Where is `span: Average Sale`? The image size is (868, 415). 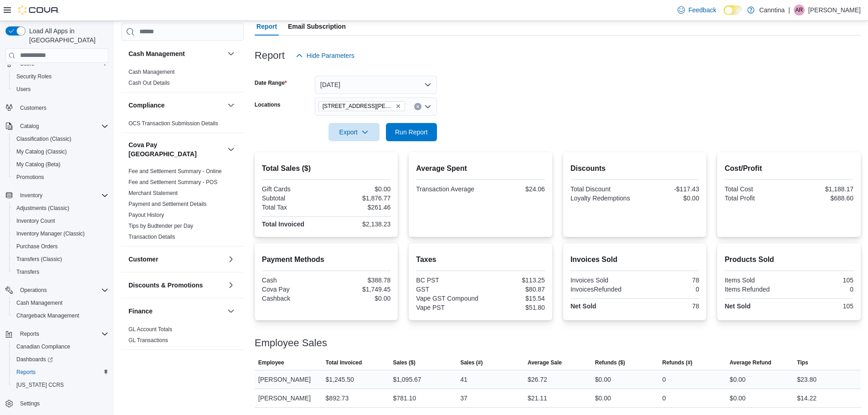 span: Average Sale is located at coordinates (544, 363).